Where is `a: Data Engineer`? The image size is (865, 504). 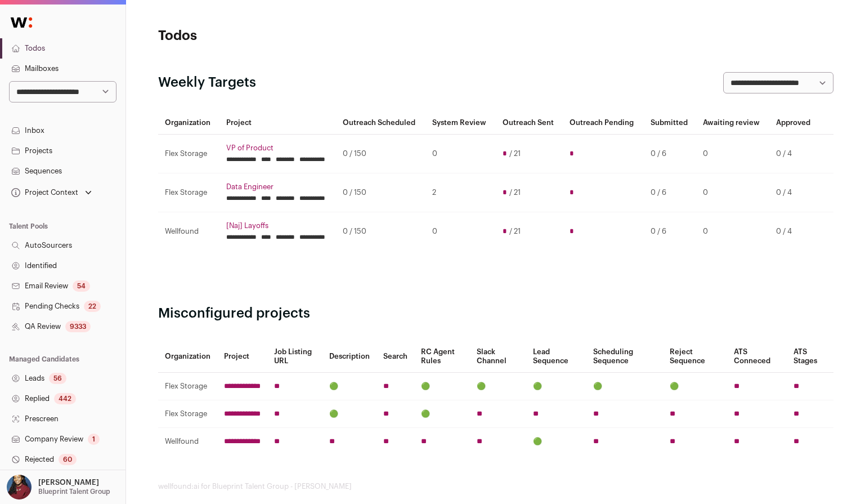
a: Data Engineer is located at coordinates (278, 187).